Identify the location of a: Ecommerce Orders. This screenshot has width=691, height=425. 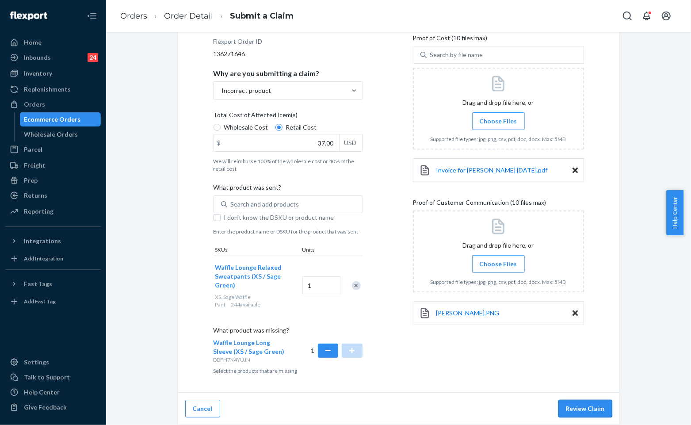
(61, 119).